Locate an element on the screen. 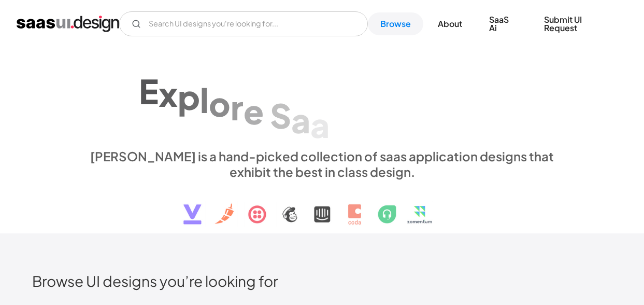  h2: Browse UI designs you’re looking for is located at coordinates (322, 281).